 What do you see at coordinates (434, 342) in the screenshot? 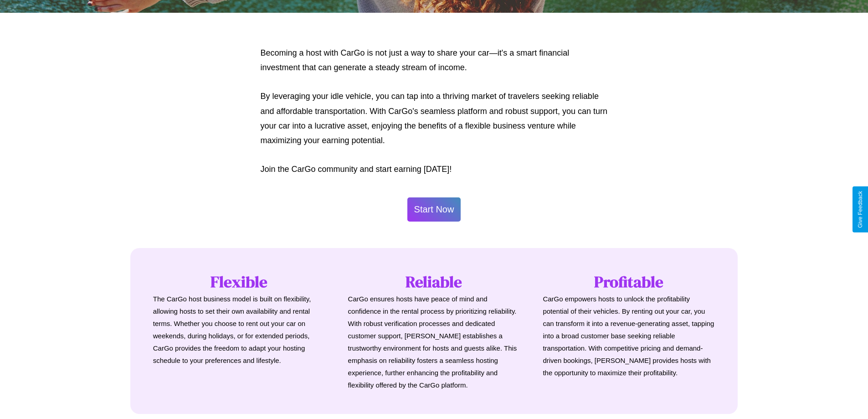
I see `p: CarGo ensures hosts have peace of mind and confidence in the rental process by prioritizing relia...` at bounding box center [434, 342].